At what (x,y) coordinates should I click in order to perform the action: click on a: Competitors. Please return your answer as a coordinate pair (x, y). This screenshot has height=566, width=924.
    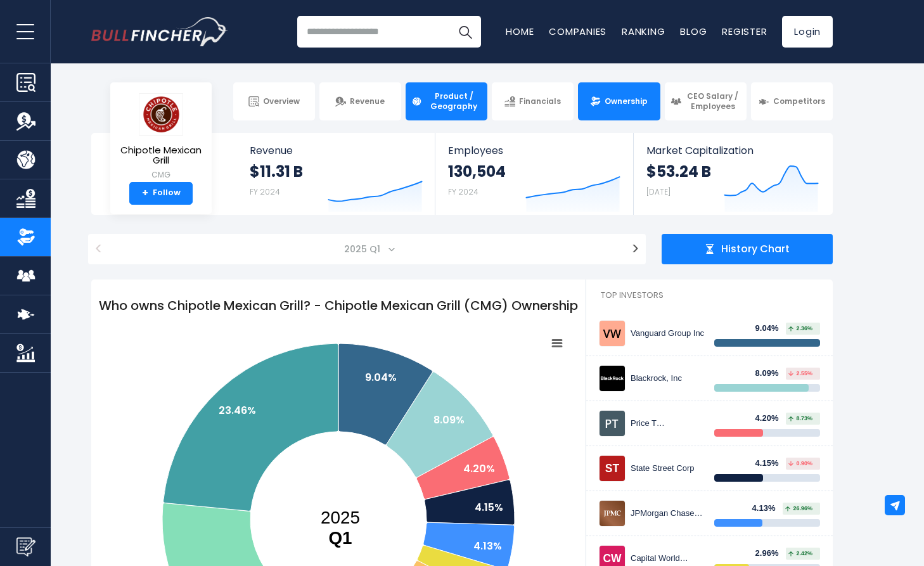
    Looking at the image, I should click on (792, 101).